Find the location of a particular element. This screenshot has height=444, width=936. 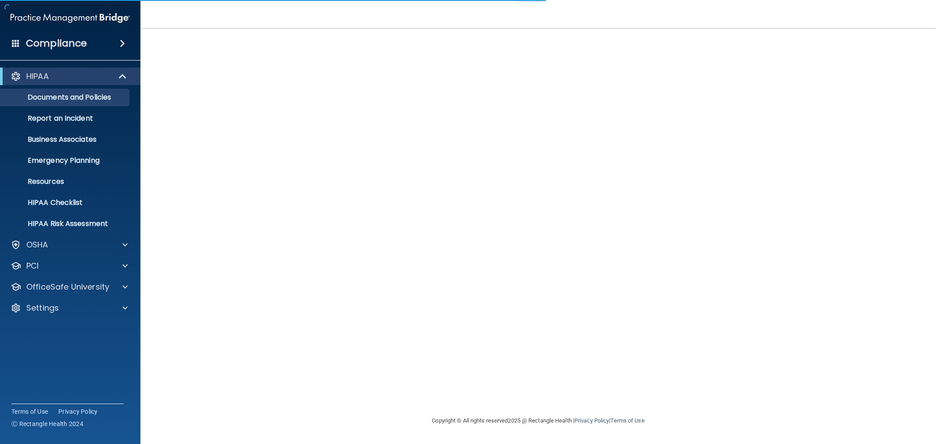

p: Documents and Policies is located at coordinates (65, 97).